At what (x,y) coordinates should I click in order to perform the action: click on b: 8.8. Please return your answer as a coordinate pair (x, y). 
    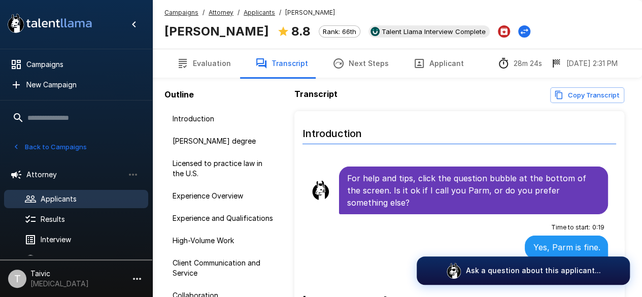
    Looking at the image, I should click on (301, 31).